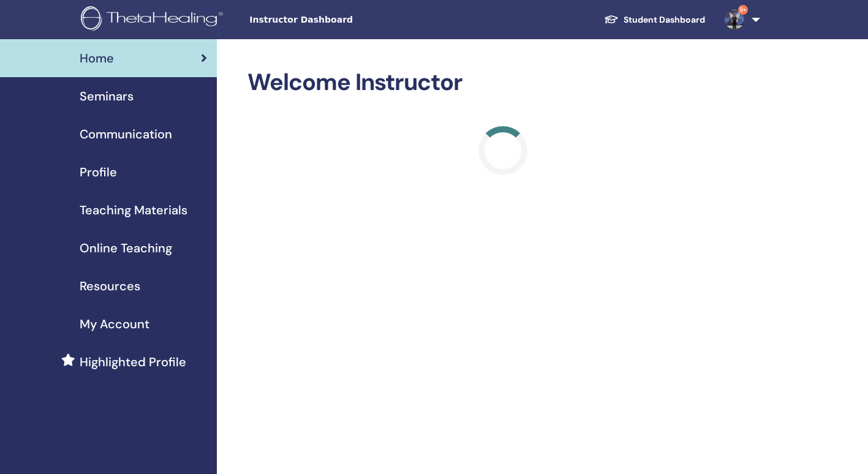  I want to click on span: Instructor Dashboard, so click(342, 20).